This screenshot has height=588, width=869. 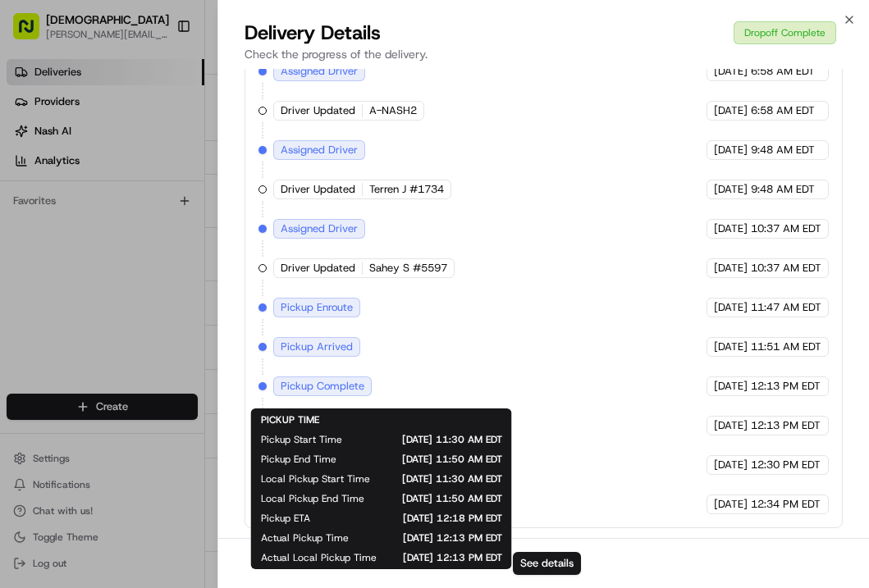 I want to click on span: Pickup ETA, so click(x=285, y=518).